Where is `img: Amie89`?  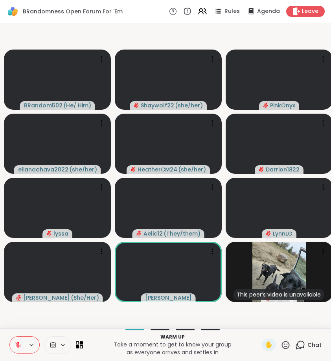
img: Amie89 is located at coordinates (279, 271).